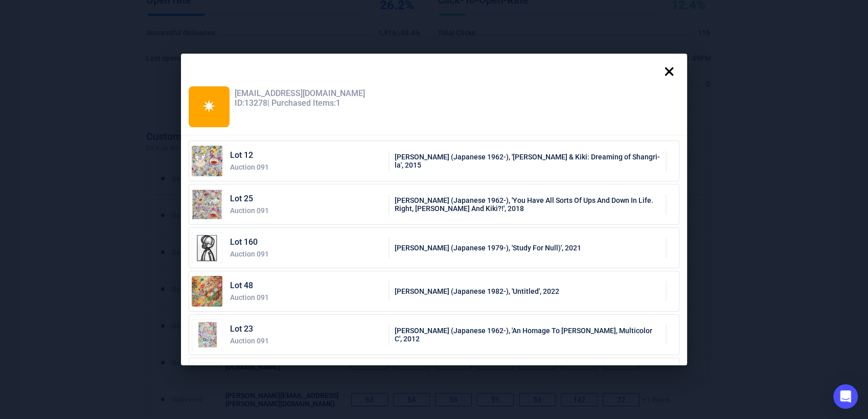 The width and height of the screenshot is (868, 419). Describe the element at coordinates (207, 248) in the screenshot. I see `img: 160.jpg` at that location.